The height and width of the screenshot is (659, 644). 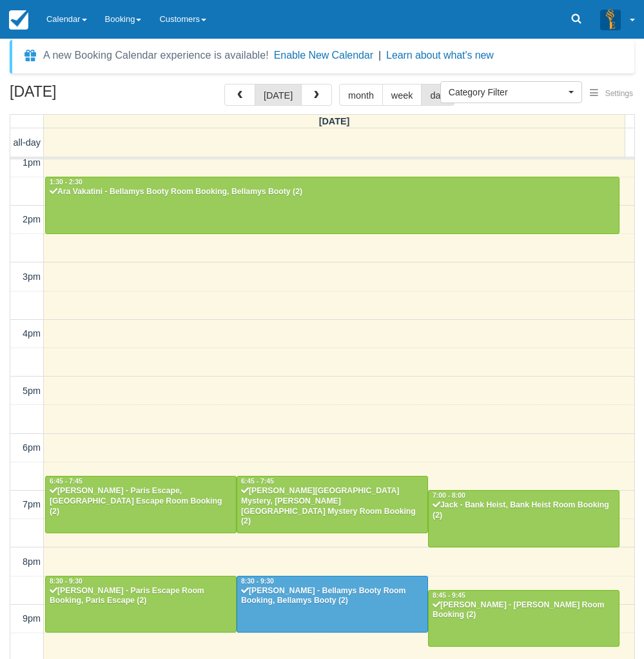 I want to click on span: 6pm, so click(x=32, y=447).